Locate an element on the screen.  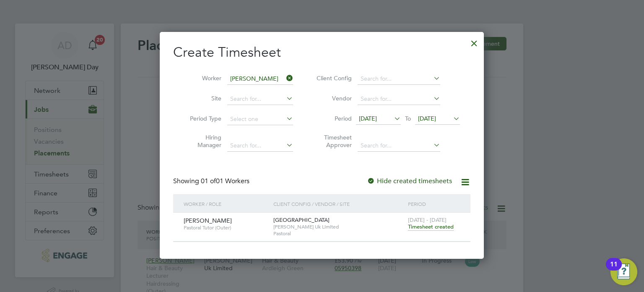
div: Showing is located at coordinates (212, 181).